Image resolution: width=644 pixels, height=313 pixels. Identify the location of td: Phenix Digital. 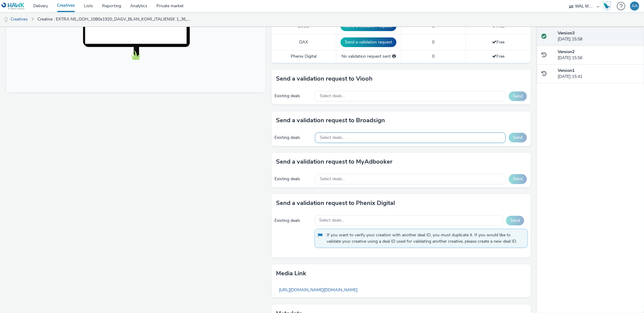
(304, 56).